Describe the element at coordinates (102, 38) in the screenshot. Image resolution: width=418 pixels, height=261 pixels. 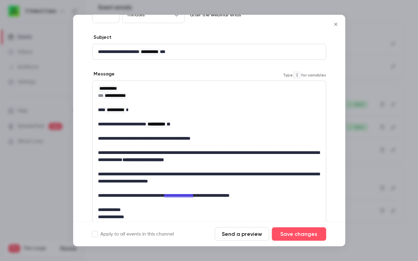
I see `label: Subject` at that location.